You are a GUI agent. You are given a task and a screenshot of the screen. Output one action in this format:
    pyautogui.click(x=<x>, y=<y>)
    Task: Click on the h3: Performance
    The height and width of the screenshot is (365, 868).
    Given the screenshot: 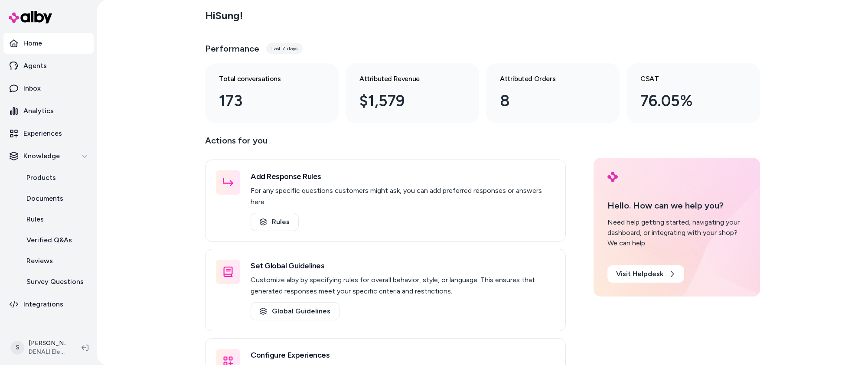 What is the action you would take?
    pyautogui.click(x=232, y=49)
    